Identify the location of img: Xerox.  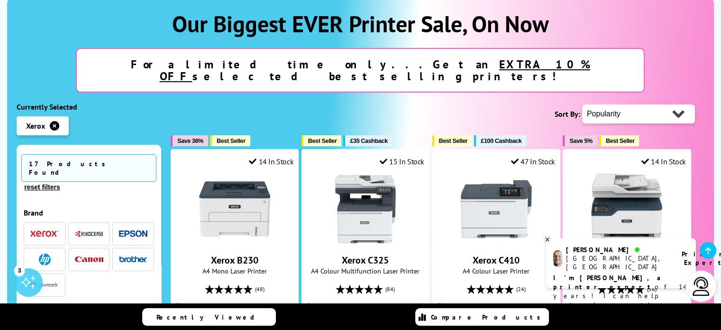
(45, 233).